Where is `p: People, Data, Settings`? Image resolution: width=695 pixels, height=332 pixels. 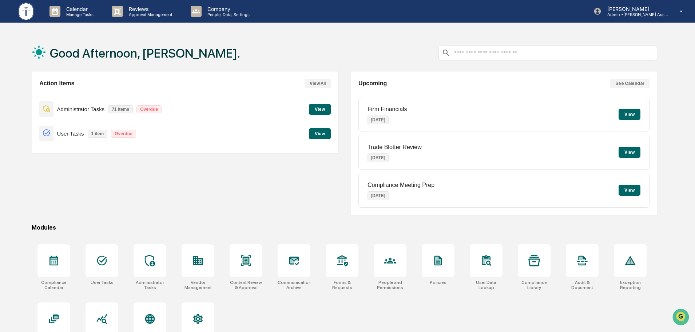
p: People, Data, Settings is located at coordinates (227, 15).